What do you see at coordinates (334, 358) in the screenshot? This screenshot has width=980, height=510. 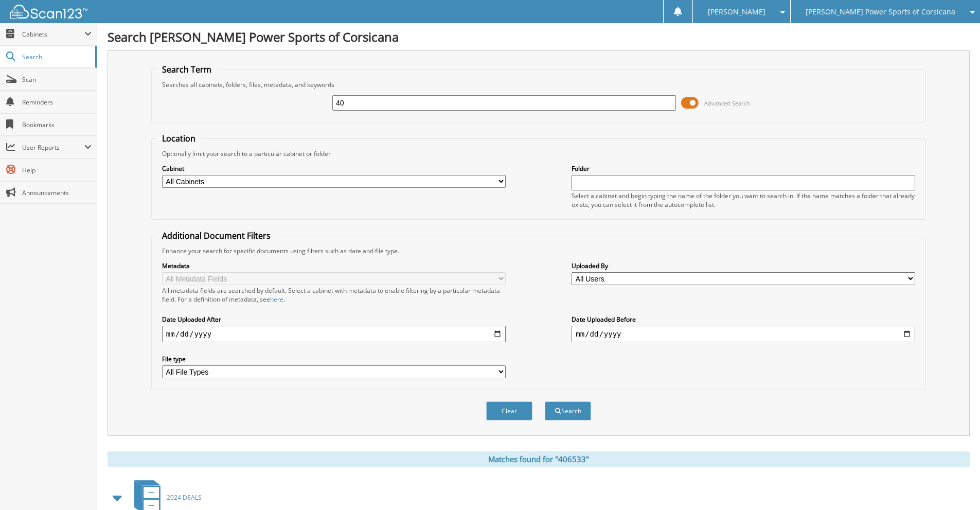 I see `label: File type` at bounding box center [334, 358].